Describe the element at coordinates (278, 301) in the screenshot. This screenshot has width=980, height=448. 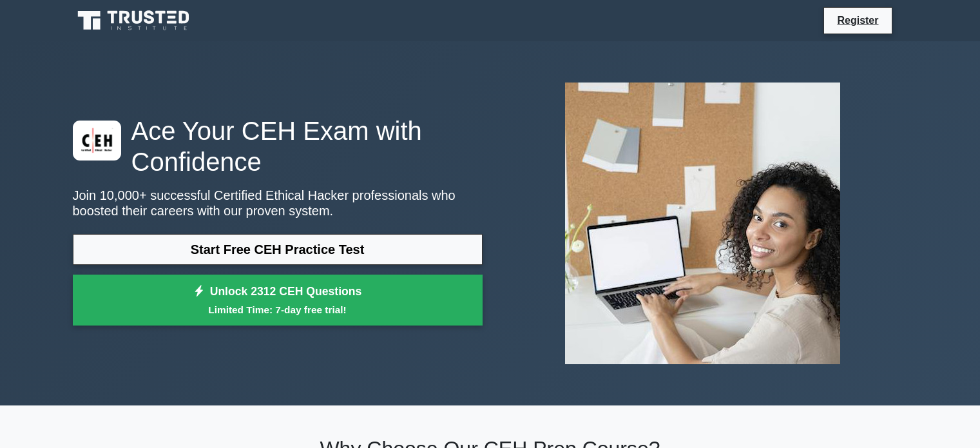
I see `a: Unlock 2312 CEH QuestionsLimited Time: 7-day free trial!` at that location.